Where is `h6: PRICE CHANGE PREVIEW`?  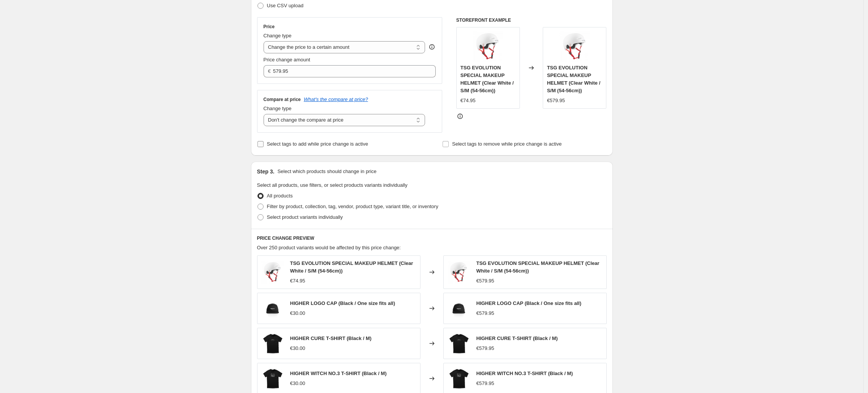 h6: PRICE CHANGE PREVIEW is located at coordinates (432, 238).